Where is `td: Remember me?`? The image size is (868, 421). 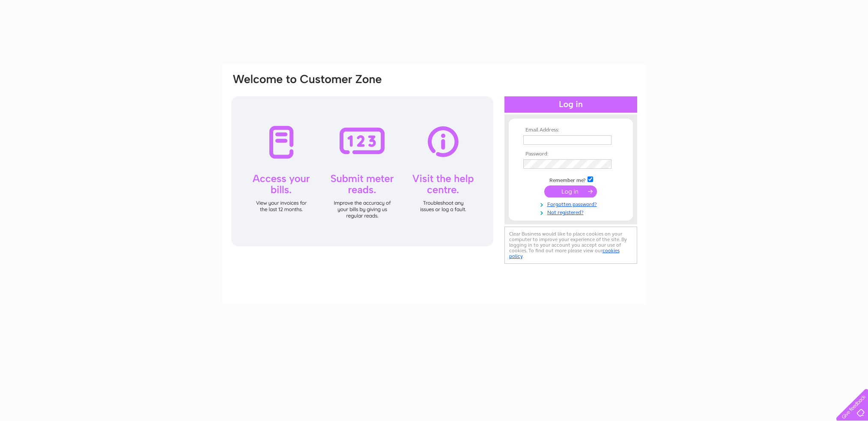
td: Remember me? is located at coordinates (571, 179).